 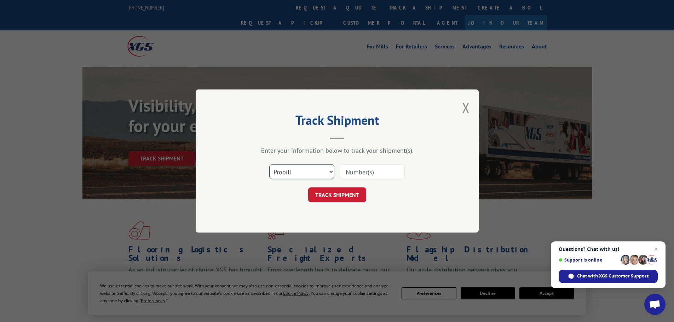 I want to click on h2: Track Shipment, so click(x=337, y=122).